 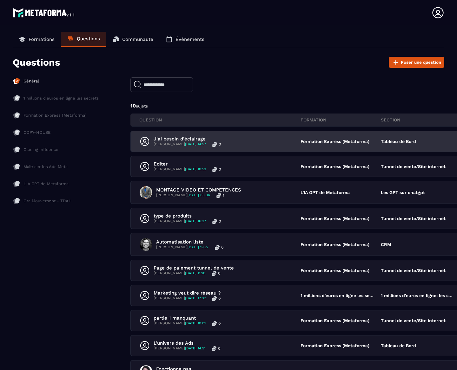 What do you see at coordinates (133, 39) in the screenshot?
I see `a: Communauté` at bounding box center [133, 39].